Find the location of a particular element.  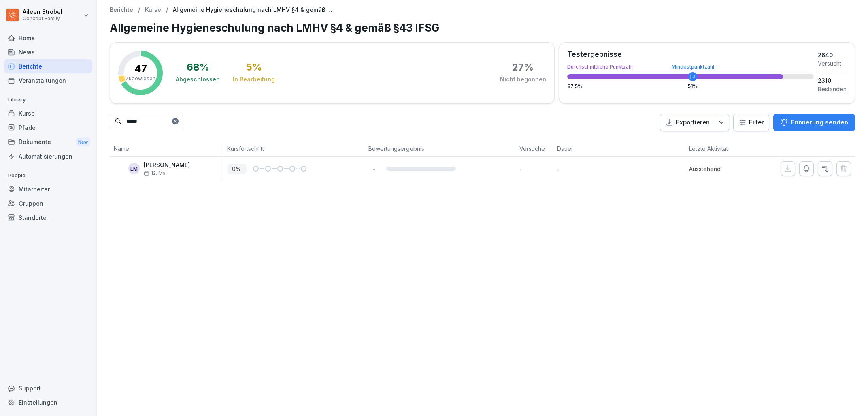

div: Berichte is located at coordinates (48, 66).